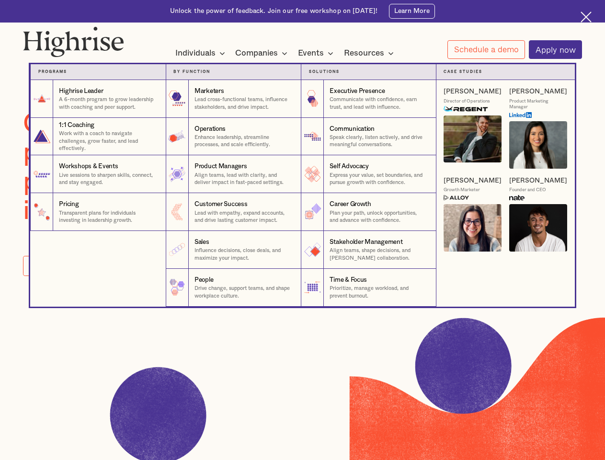 This screenshot has width=605, height=460. Describe the element at coordinates (81, 91) in the screenshot. I see `div: Highrise Leader` at that location.